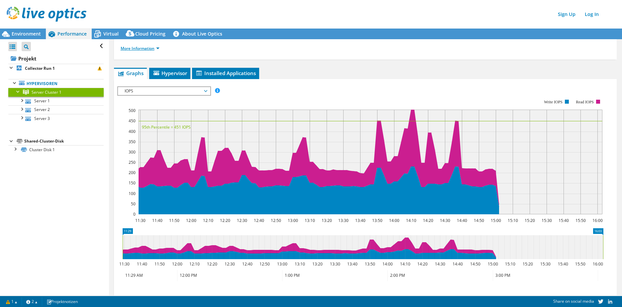 The image size is (622, 307). What do you see at coordinates (130, 73) in the screenshot?
I see `span: Graphs` at bounding box center [130, 73].